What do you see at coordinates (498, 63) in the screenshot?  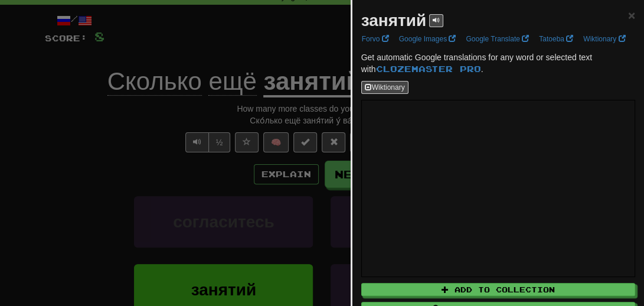 I see `p: Get automatic Google translations for any word or selected text with .` at bounding box center [498, 63].